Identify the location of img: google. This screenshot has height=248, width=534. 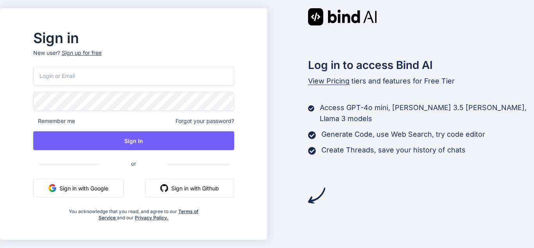
(52, 188).